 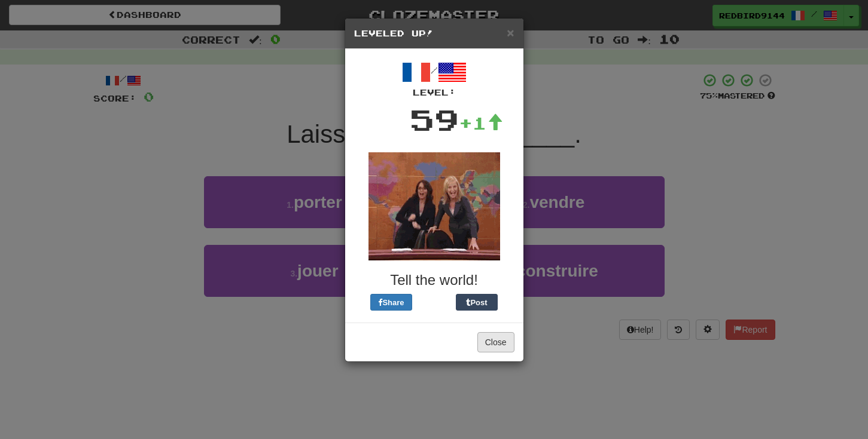 What do you see at coordinates (481, 123) in the screenshot?
I see `div: +1` at bounding box center [481, 123].